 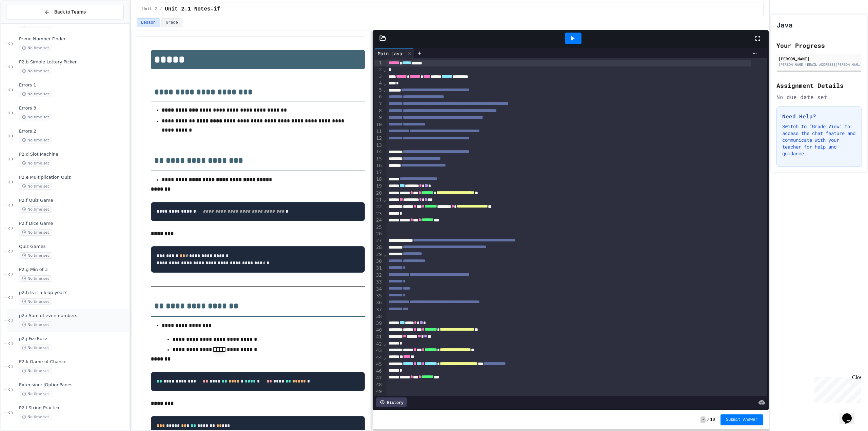 I want to click on span: Submit Answer, so click(x=742, y=420).